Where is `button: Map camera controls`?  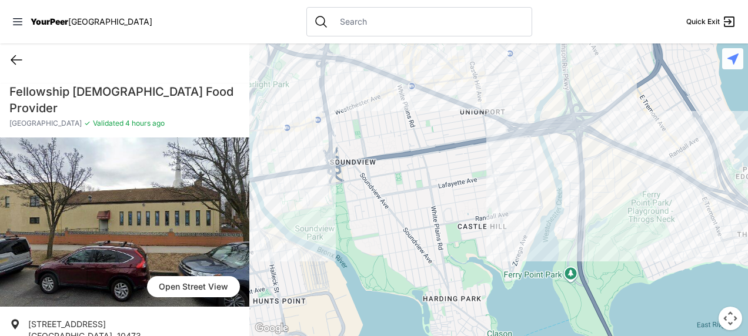
button: Map camera controls is located at coordinates (730, 319).